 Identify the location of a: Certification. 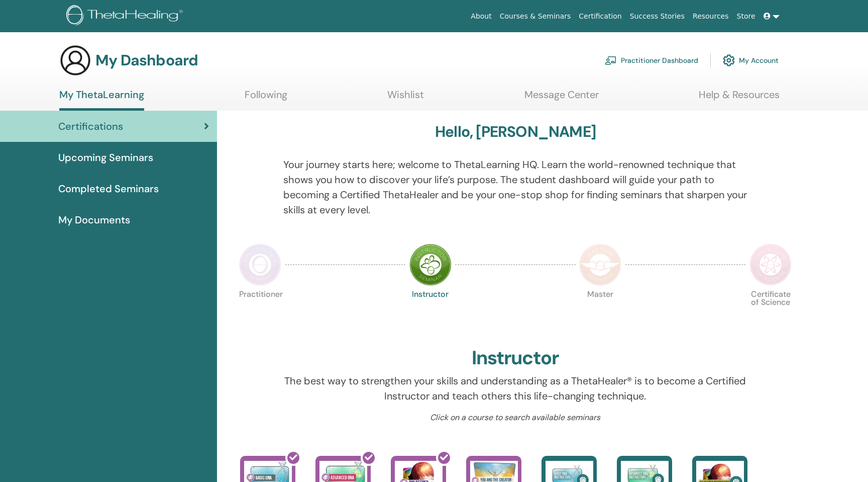
(600, 16).